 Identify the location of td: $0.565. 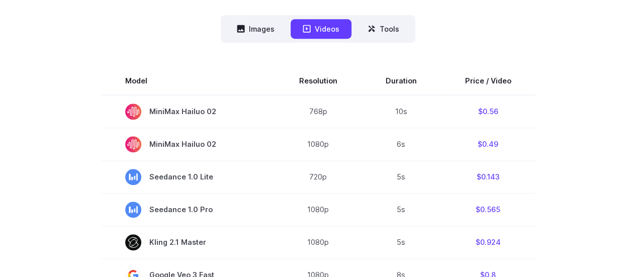
(488, 209).